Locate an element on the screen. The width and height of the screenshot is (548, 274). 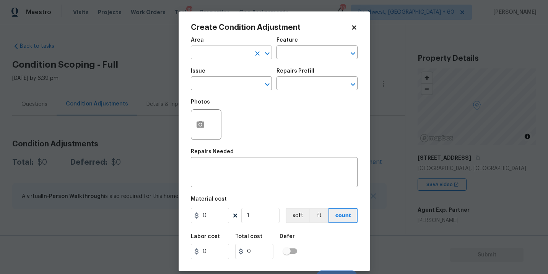
h5: Material cost is located at coordinates (209, 199).